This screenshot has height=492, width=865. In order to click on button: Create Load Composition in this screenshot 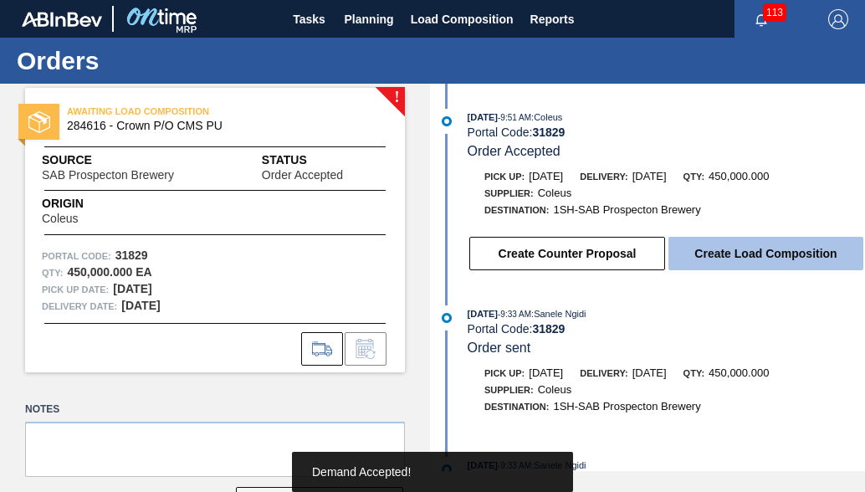, I will do `click(765, 253)`.